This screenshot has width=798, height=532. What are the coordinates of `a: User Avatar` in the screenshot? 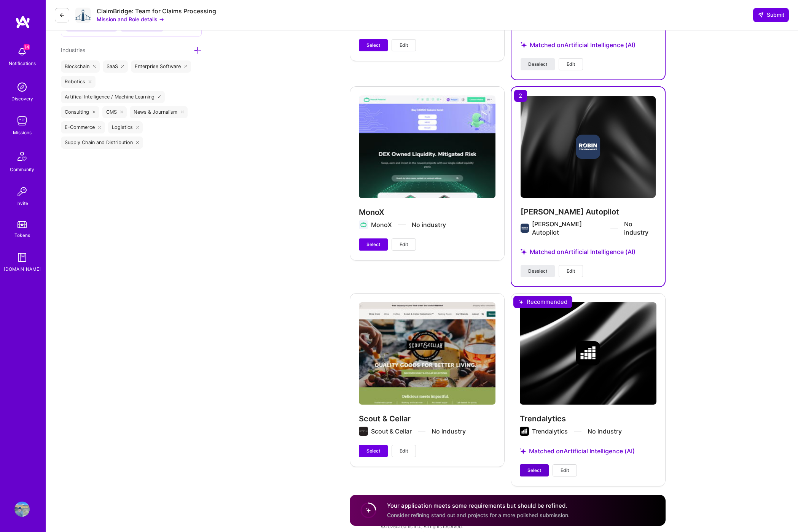 It's located at (22, 509).